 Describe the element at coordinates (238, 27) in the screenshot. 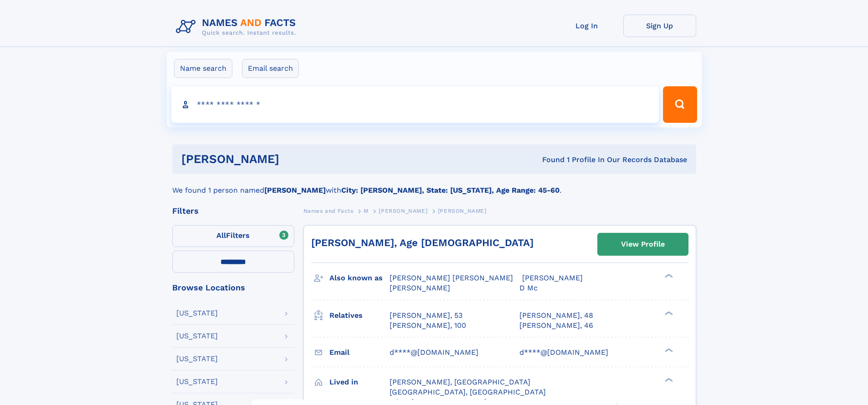

I see `img: Logo Names and Facts` at that location.